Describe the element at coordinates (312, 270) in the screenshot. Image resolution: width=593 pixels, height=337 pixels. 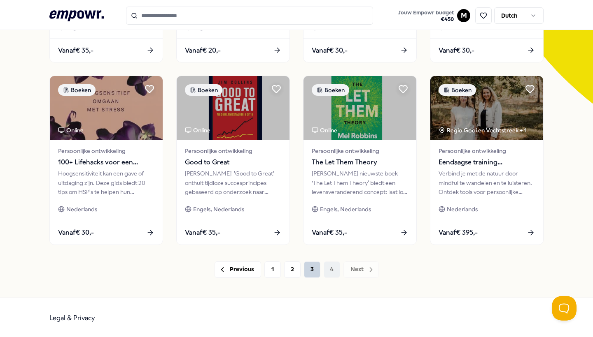
I see `button: 3` at that location.